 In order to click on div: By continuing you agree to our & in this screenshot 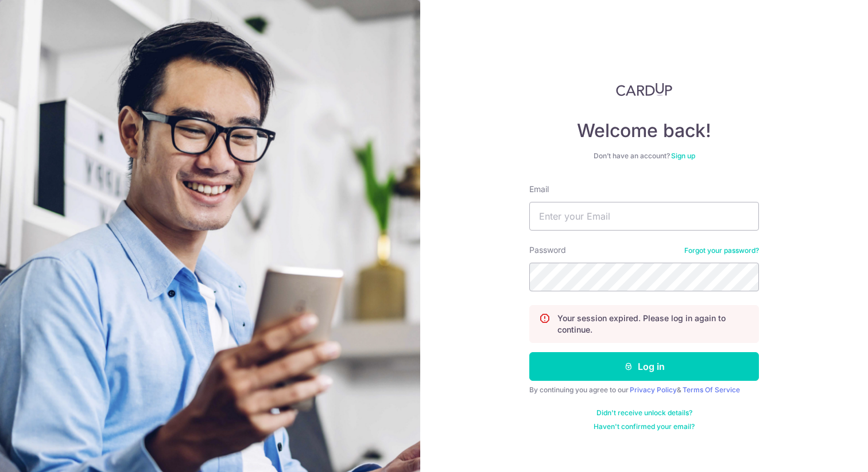, I will do `click(644, 391)`.